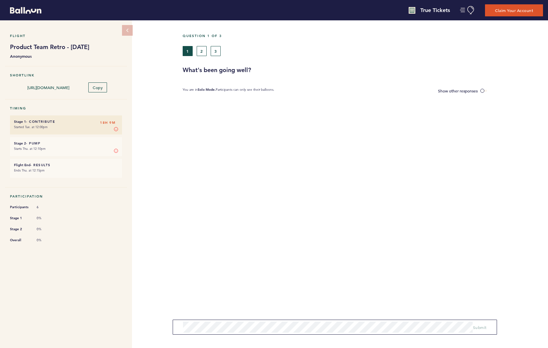 This screenshot has width=548, height=348. I want to click on span: Participants, so click(20, 207).